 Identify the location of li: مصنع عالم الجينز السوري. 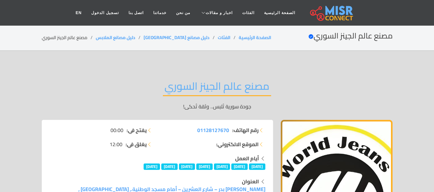
(69, 38).